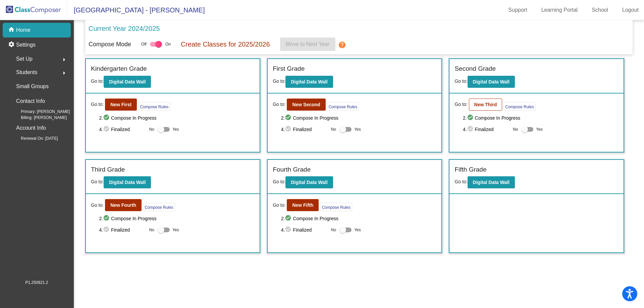 Image resolution: width=644 pixels, height=308 pixels. Describe the element at coordinates (26, 45) in the screenshot. I see `p: Settings` at that location.